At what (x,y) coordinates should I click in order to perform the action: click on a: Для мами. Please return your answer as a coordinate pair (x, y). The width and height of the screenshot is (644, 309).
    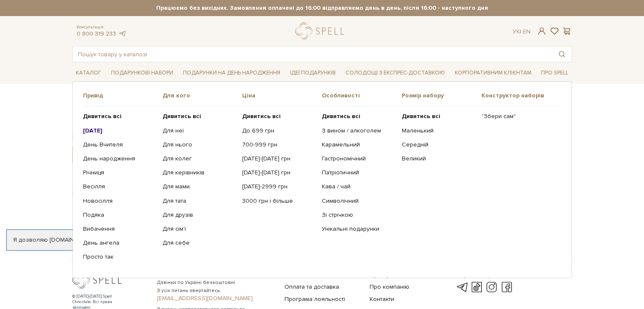
    Looking at the image, I should click on (199, 187).